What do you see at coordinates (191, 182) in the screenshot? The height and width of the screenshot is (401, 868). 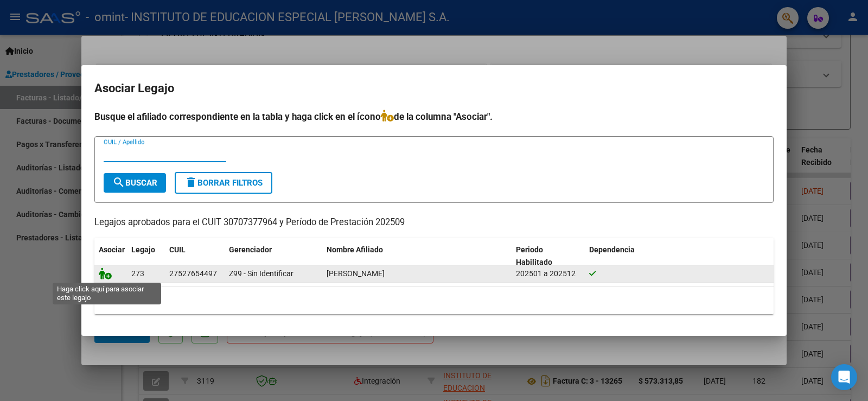 I see `mat-icon: delete` at bounding box center [191, 182].